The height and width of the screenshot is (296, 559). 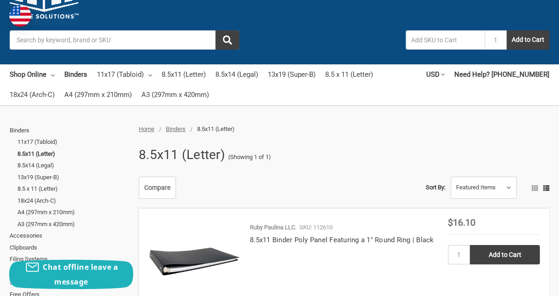 What do you see at coordinates (146, 129) in the screenshot?
I see `a: Home` at bounding box center [146, 129].